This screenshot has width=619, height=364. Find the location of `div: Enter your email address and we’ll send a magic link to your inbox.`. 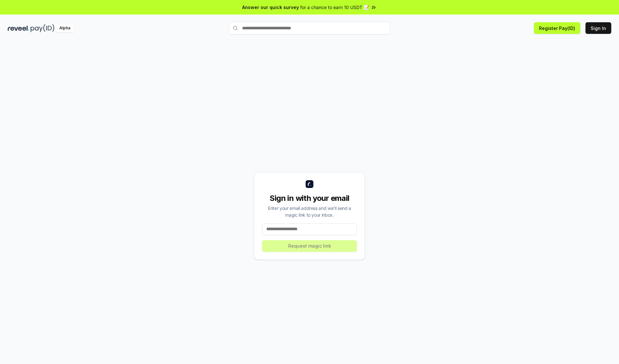

div: Enter your email address and we’ll send a magic link to your inbox. is located at coordinates (310, 211).